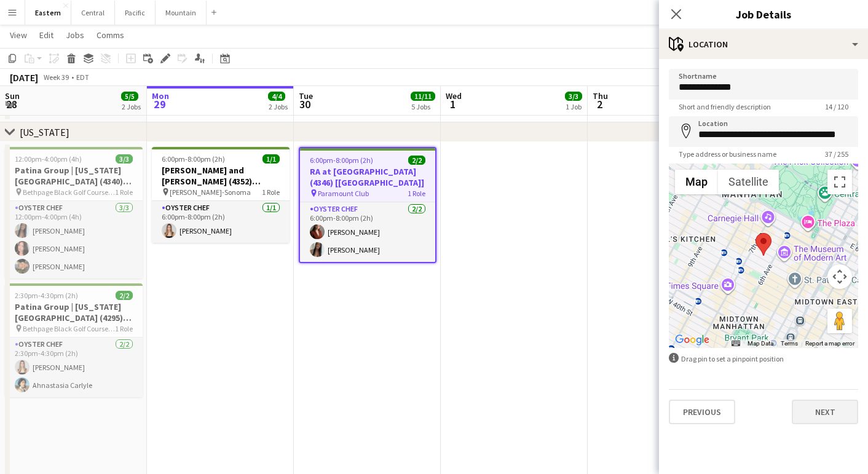 This screenshot has height=474, width=868. I want to click on span: Sun, so click(12, 96).